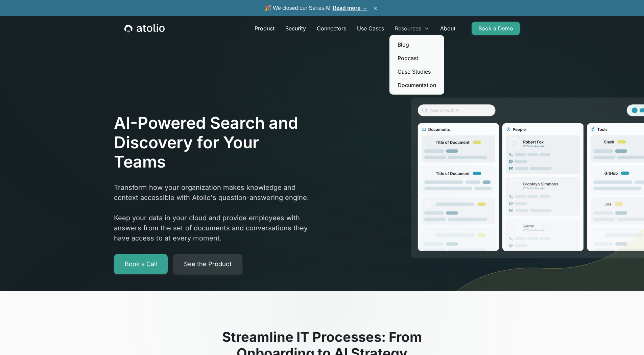 Image resolution: width=644 pixels, height=355 pixels. Describe the element at coordinates (522, 209) in the screenshot. I see `img: line` at that location.